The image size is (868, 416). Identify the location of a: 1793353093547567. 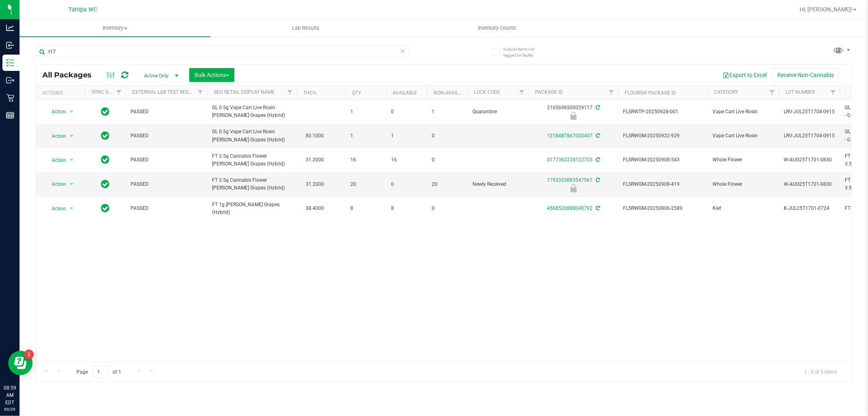
(569, 180).